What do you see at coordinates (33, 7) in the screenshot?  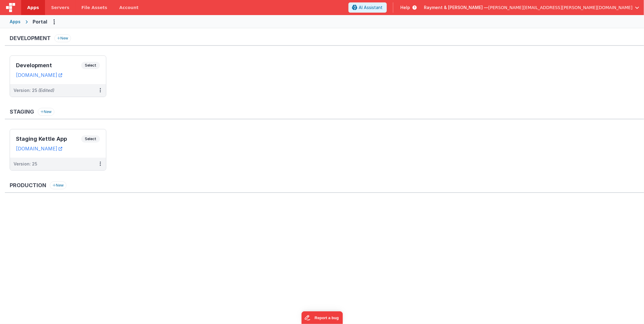 I see `span: Apps` at bounding box center [33, 7].